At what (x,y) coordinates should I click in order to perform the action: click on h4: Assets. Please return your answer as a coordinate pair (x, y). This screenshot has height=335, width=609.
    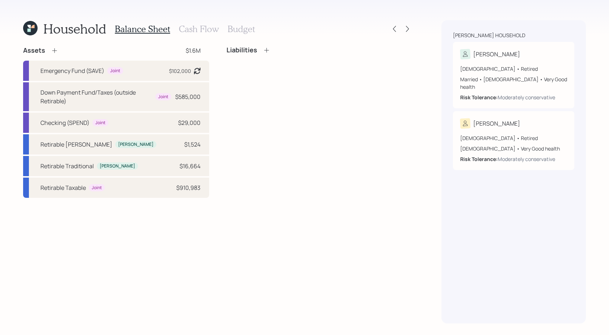
    Looking at the image, I should click on (34, 51).